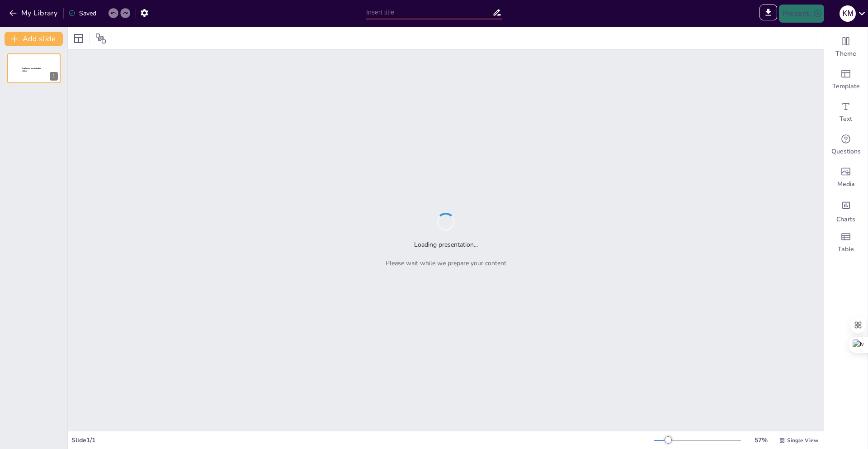  Describe the element at coordinates (846, 219) in the screenshot. I see `span: Charts` at that location.